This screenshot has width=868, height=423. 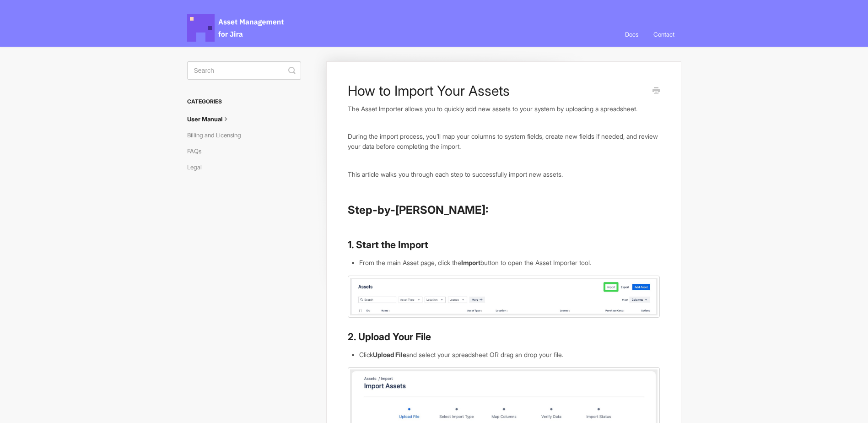 I want to click on a: FAQs, so click(x=198, y=151).